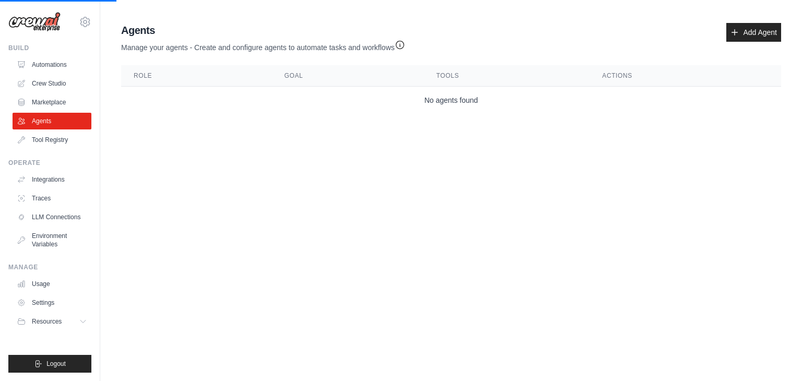 Image resolution: width=802 pixels, height=381 pixels. Describe the element at coordinates (507, 76) in the screenshot. I see `th: Tools` at that location.